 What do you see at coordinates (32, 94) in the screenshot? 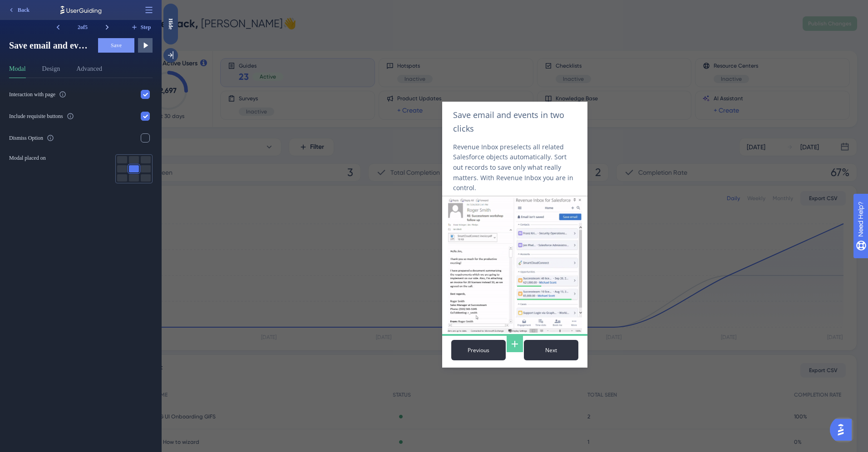
I see `div: Interaction with page` at bounding box center [32, 94].